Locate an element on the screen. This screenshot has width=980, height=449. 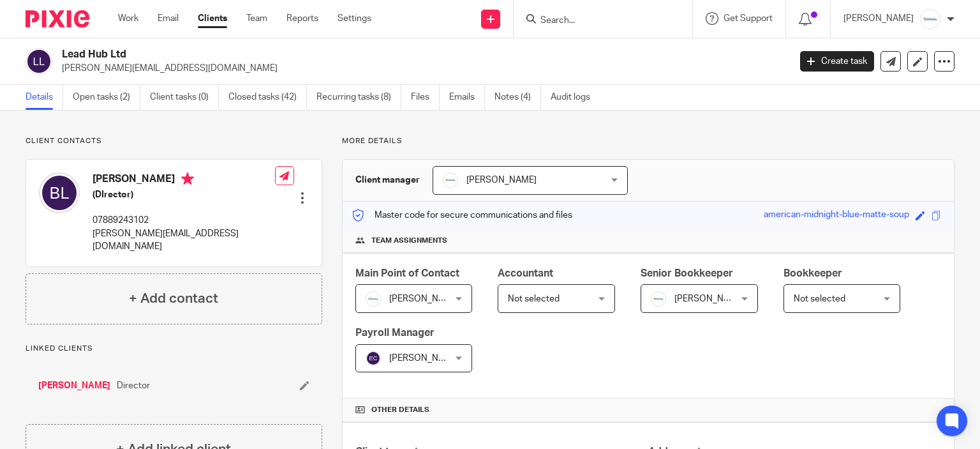
span: Get Support is located at coordinates (748, 19).